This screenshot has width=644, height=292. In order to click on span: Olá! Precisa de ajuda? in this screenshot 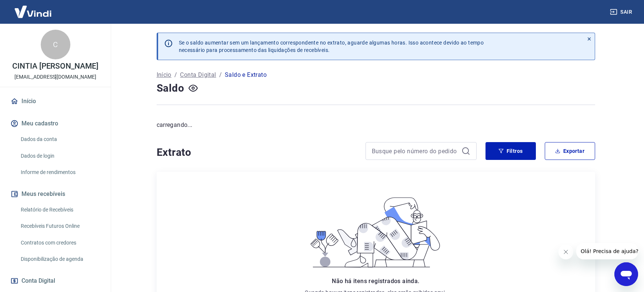, I will do `click(33, 8)`.